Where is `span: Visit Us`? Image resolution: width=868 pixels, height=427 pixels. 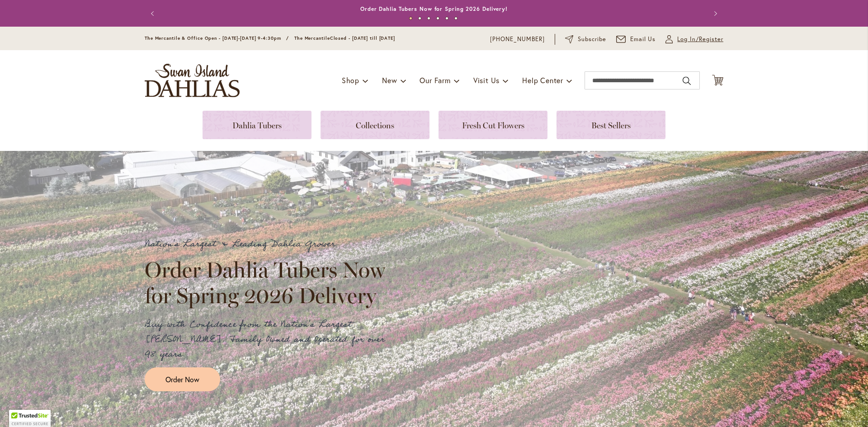
span: Visit Us is located at coordinates (486, 80).